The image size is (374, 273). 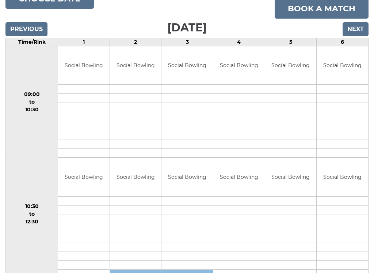 I want to click on td: Time/Rink, so click(x=32, y=42).